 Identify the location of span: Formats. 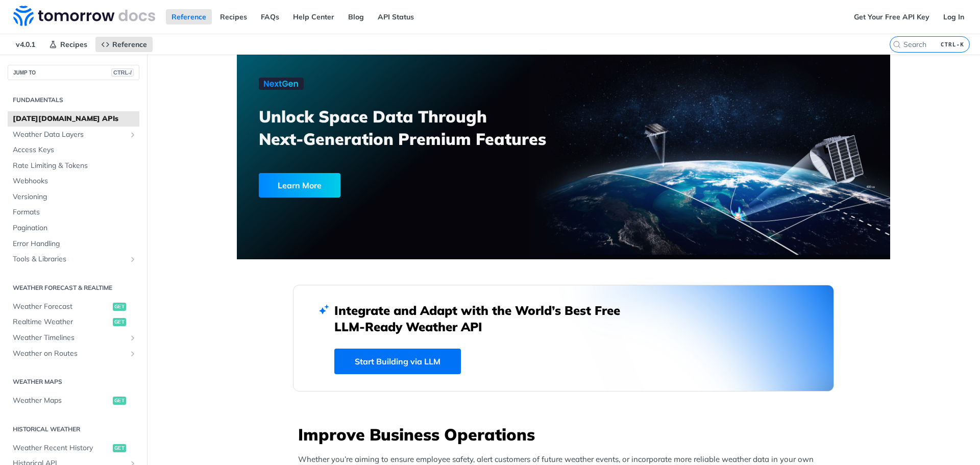
(74, 212).